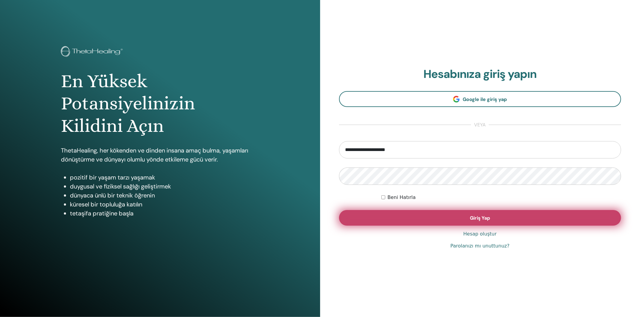 The width and height of the screenshot is (640, 317). I want to click on span: veya, so click(480, 125).